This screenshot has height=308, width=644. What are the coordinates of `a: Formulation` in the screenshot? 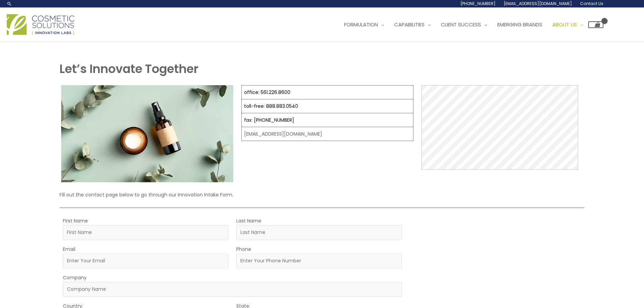 It's located at (364, 24).